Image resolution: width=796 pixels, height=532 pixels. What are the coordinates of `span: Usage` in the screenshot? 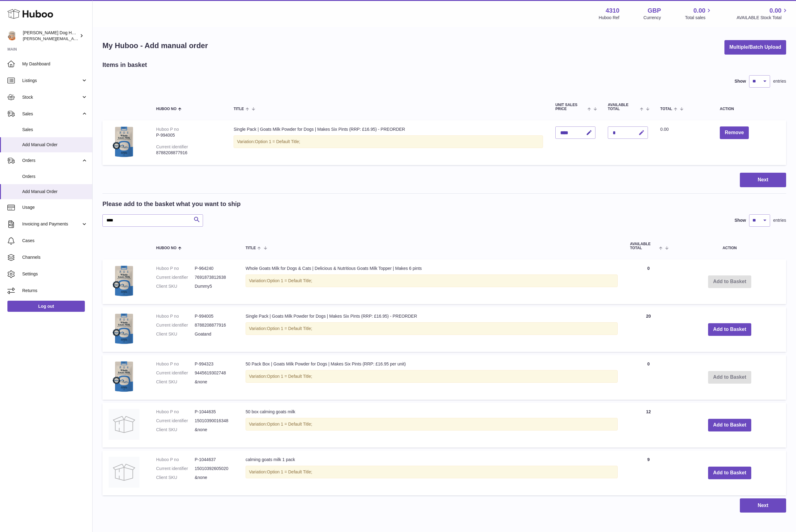 It's located at (55, 208).